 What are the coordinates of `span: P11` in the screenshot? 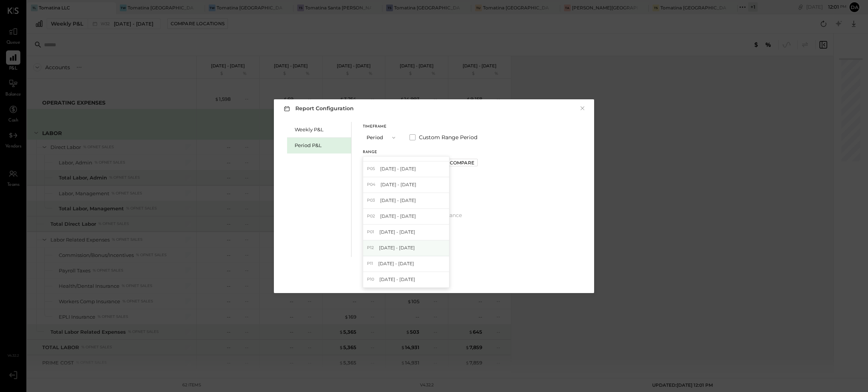 It's located at (371, 264).